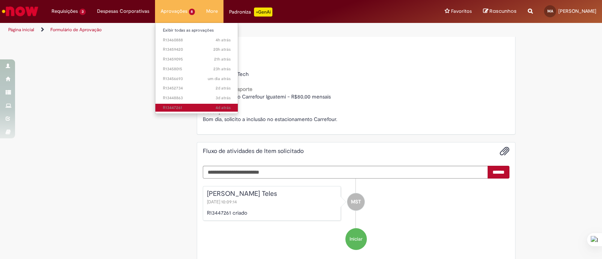 Image resolution: width=602 pixels, height=259 pixels. What do you see at coordinates (197, 88) in the screenshot?
I see `a: Aberto R13452734 :` at bounding box center [197, 88].